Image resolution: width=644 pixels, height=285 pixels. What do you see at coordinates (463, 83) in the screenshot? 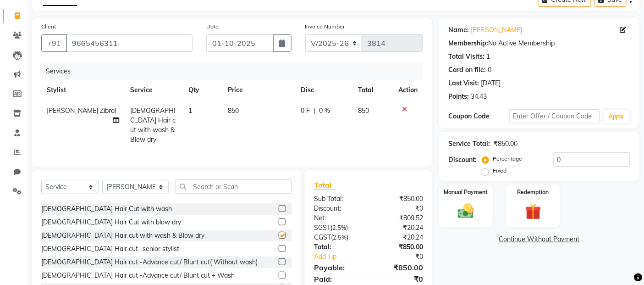
I see `div: Last Visit:` at bounding box center [463, 83].